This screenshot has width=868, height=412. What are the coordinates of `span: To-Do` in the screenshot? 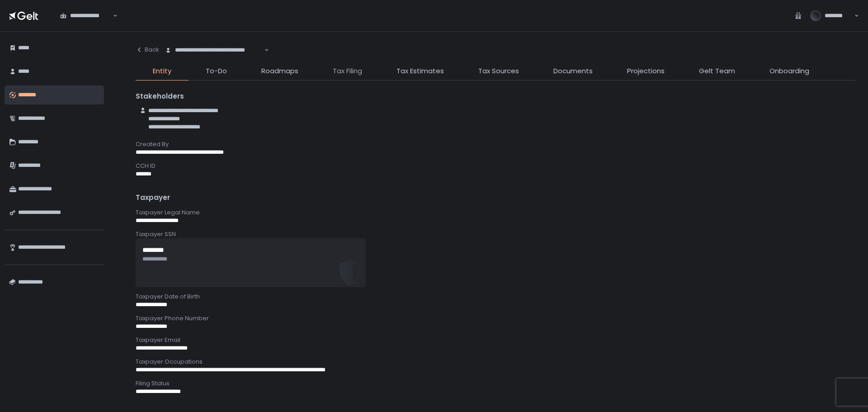 It's located at (216, 71).